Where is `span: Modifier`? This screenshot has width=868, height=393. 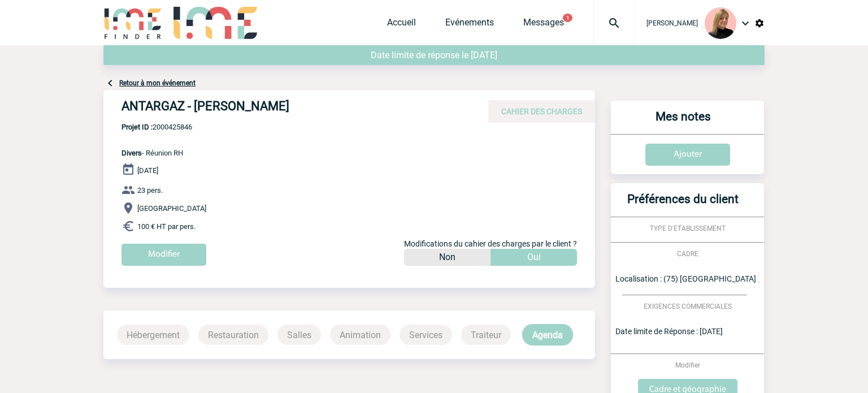 span: Modifier is located at coordinates (687, 365).